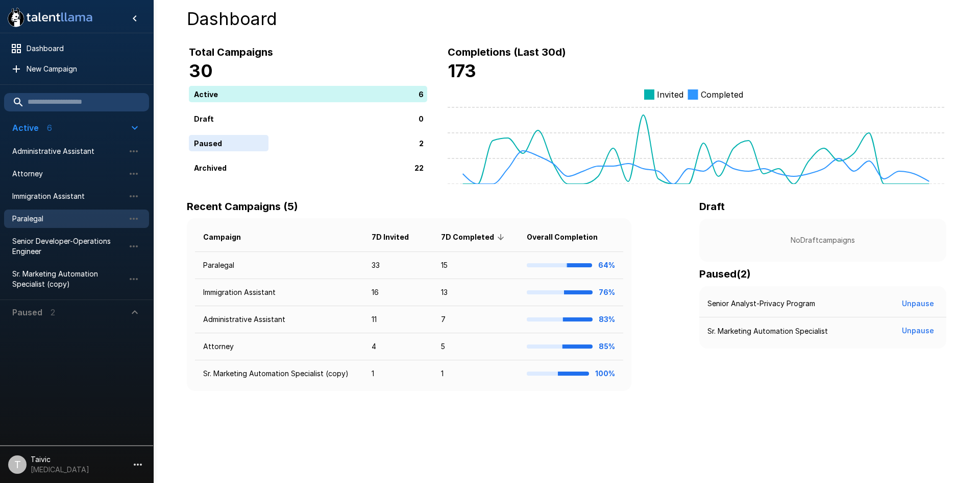  Describe the element at coordinates (421, 93) in the screenshot. I see `p: 6` at that location.